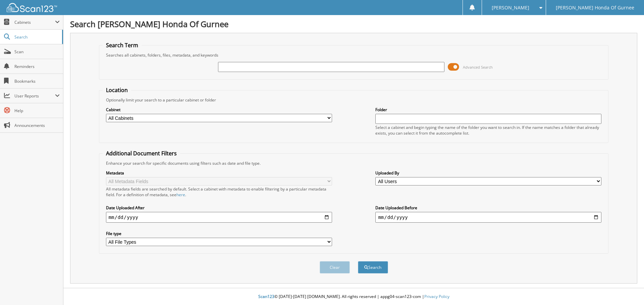 Image resolution: width=644 pixels, height=305 pixels. What do you see at coordinates (181, 195) in the screenshot?
I see `a: here` at bounding box center [181, 195].